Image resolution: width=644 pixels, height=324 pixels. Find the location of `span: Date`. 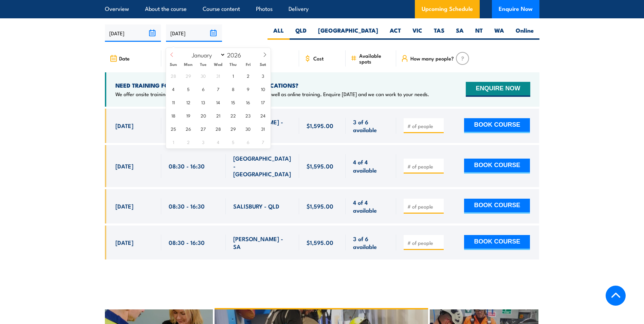

span: Date is located at coordinates (124, 58).